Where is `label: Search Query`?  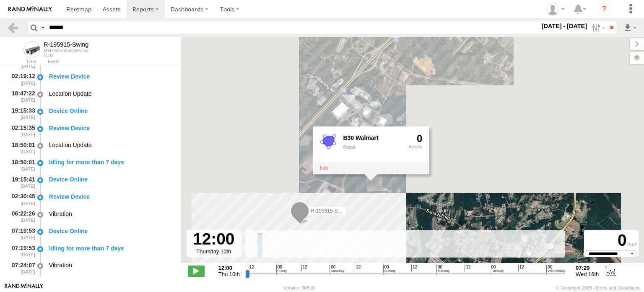 label: Search Query is located at coordinates (42, 27).